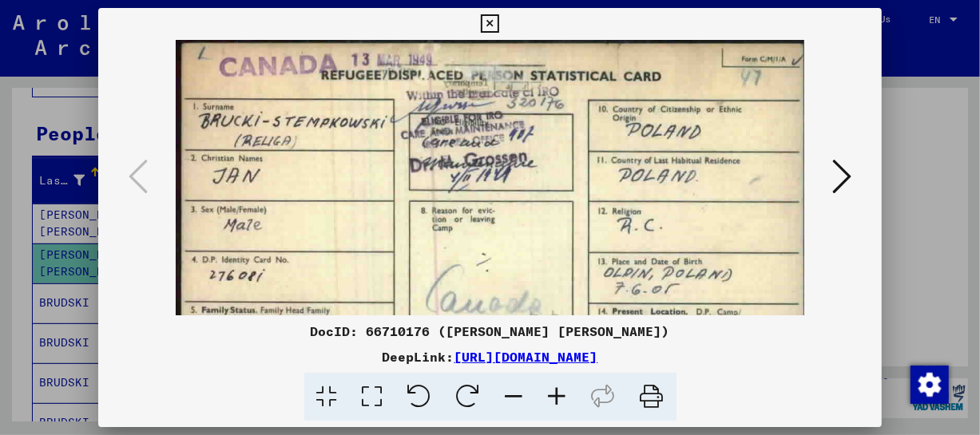 The height and width of the screenshot is (435, 980). What do you see at coordinates (490, 238) in the screenshot?
I see `img: 001.jpg` at bounding box center [490, 238].